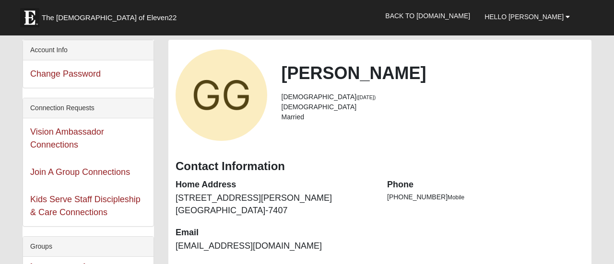  What do you see at coordinates (88, 108) in the screenshot?
I see `div: Connection Requests` at bounding box center [88, 108].